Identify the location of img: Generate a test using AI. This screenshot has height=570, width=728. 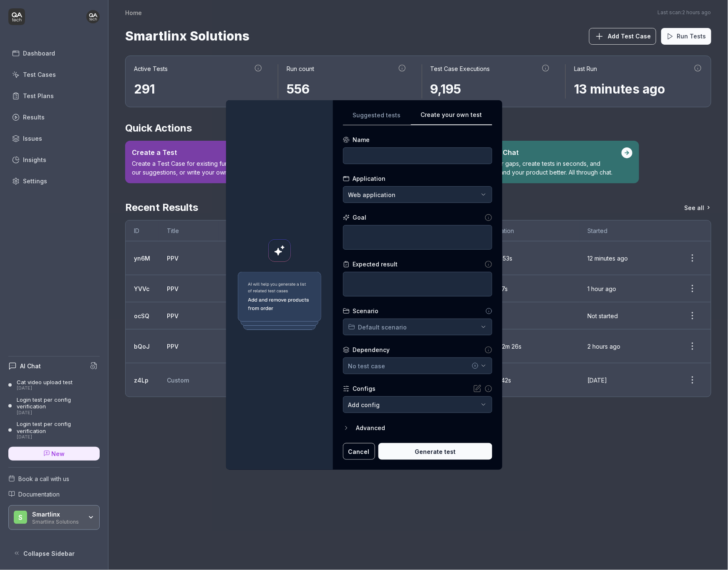
(280, 301).